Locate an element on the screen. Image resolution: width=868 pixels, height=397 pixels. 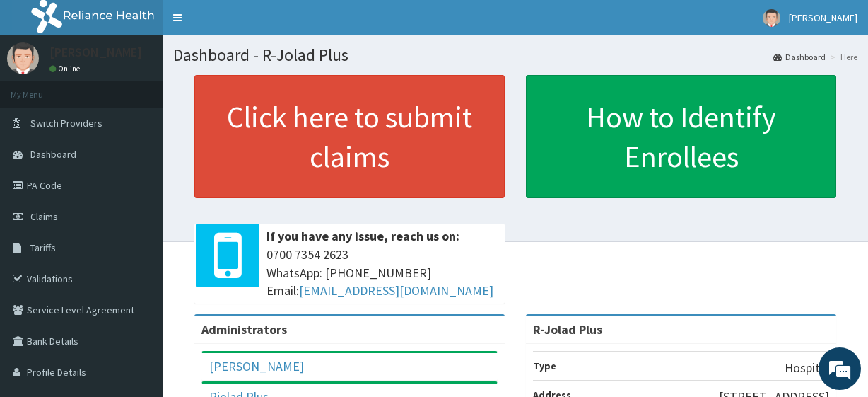
li: Here is located at coordinates (842, 57).